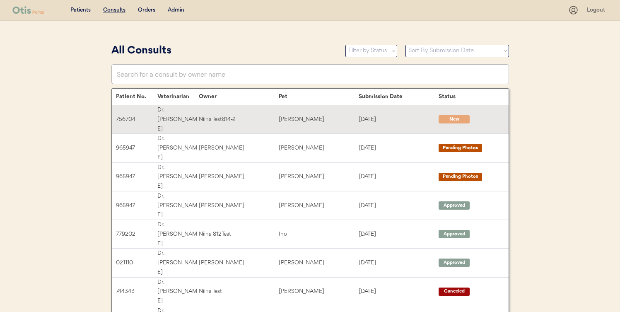 The image size is (620, 312). What do you see at coordinates (238, 291) in the screenshot?
I see `div: Niina Test` at bounding box center [238, 291].